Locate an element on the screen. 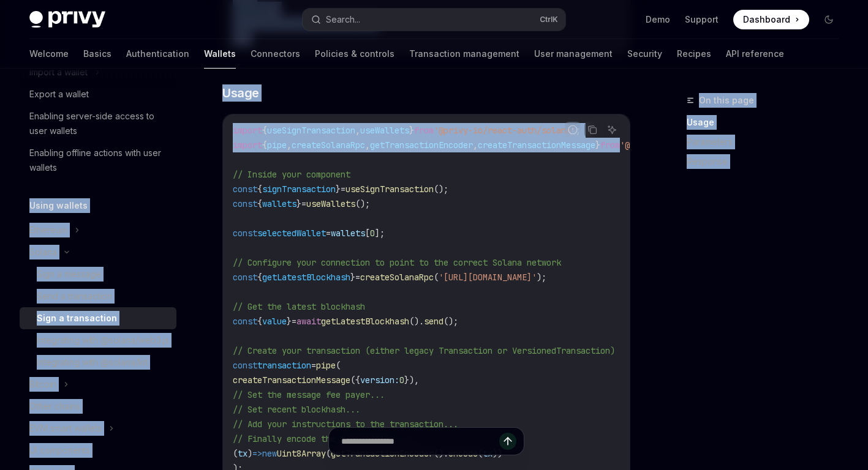  span: import is located at coordinates (247, 145).